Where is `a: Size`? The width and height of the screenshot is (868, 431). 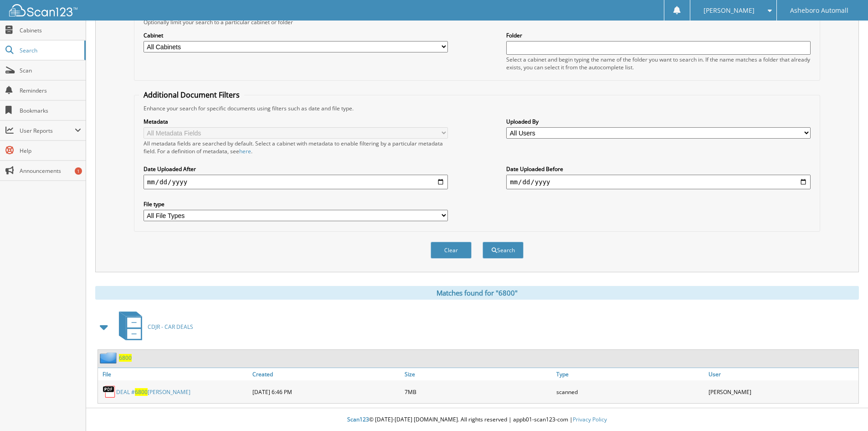
a: Size is located at coordinates (479, 374).